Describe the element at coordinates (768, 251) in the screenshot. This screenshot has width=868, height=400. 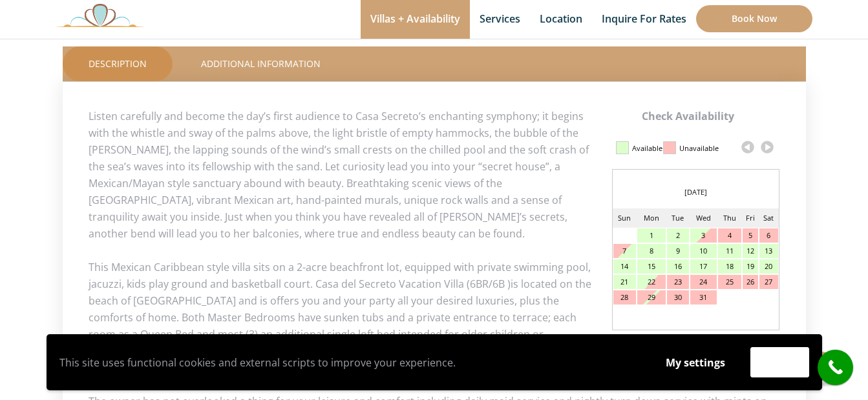
I see `div: 13` at that location.